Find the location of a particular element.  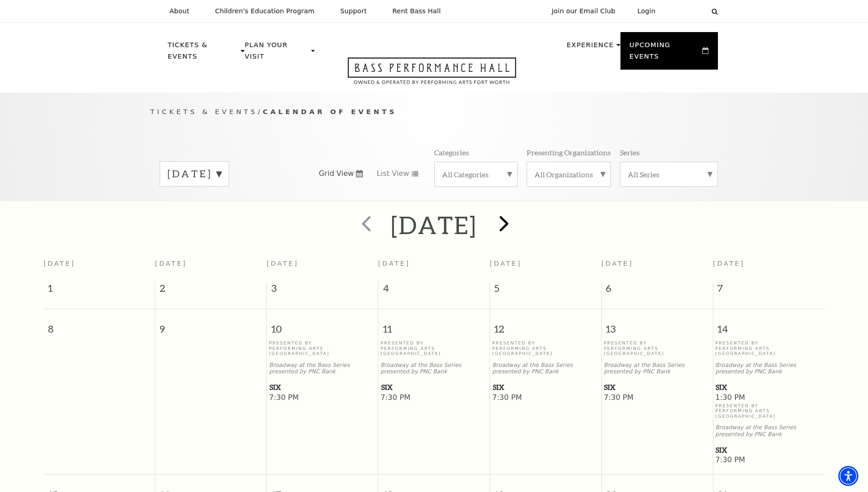

p: Rent Bass Hall is located at coordinates (416, 11).